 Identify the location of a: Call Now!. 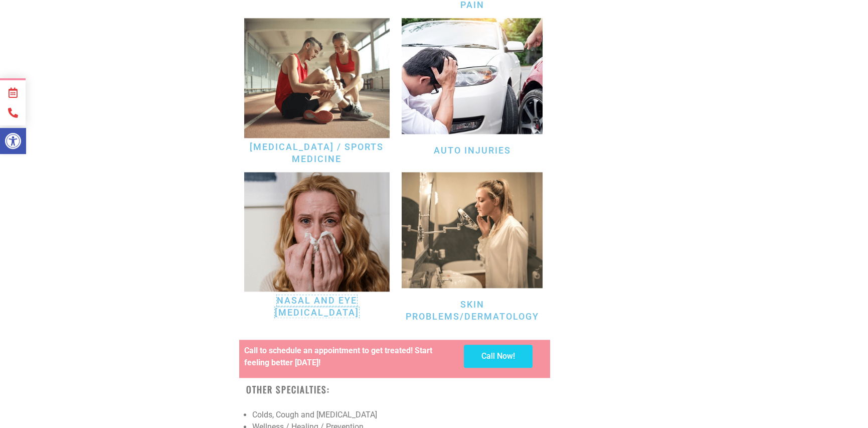
(498, 356).